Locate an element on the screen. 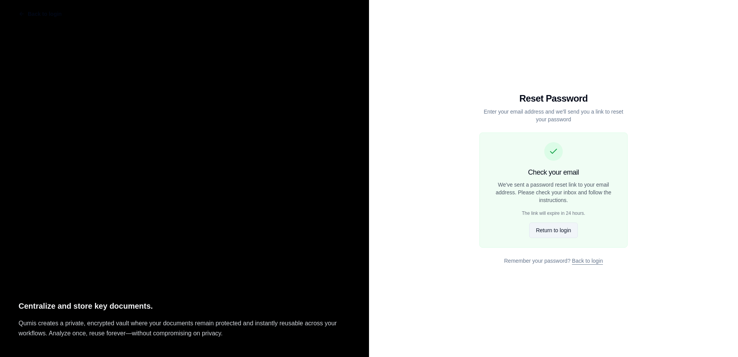 The width and height of the screenshot is (738, 357). button: Return to login is located at coordinates (553, 230).